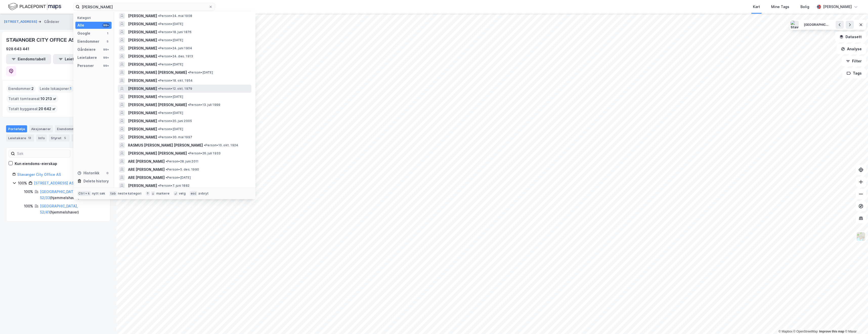 This screenshot has height=334, width=868. I want to click on button: Eiendomstabell, so click(29, 59).